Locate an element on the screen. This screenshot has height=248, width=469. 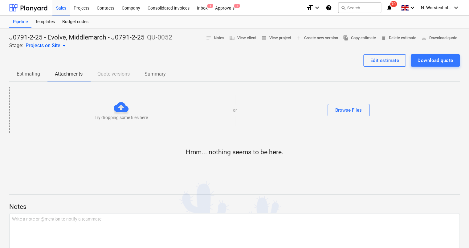
a: Budget codes is located at coordinates (75, 22).